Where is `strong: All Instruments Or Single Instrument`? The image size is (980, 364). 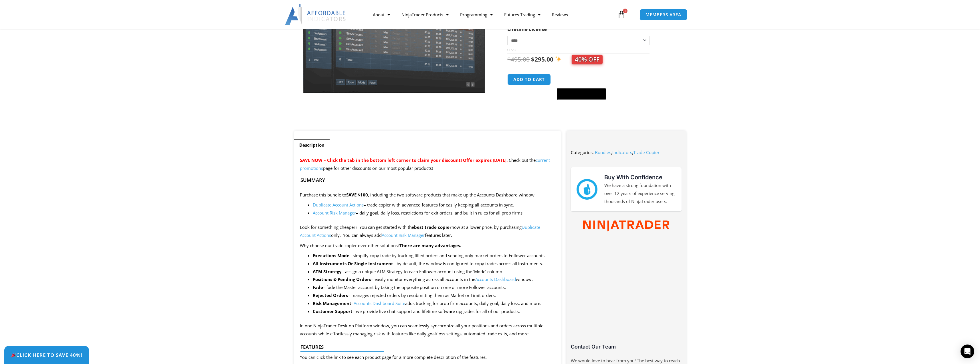
strong: All Instruments Or Single Instrument is located at coordinates (353, 263).